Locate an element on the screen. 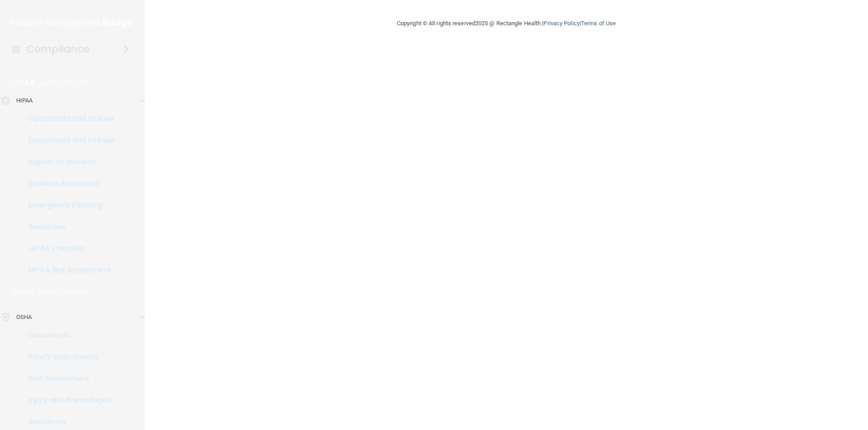 The width and height of the screenshot is (868, 430). p: HIPAA Checklist is located at coordinates (67, 249).